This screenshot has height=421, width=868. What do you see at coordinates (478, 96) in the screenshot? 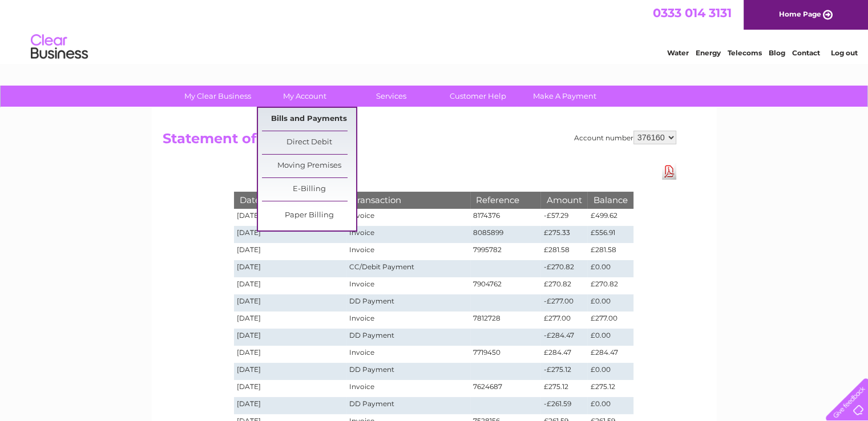
I see `a: Customer Help` at bounding box center [478, 96].